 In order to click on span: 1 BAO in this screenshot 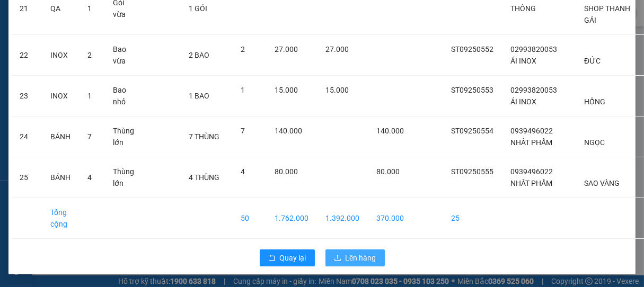, I will do `click(198, 96)`.